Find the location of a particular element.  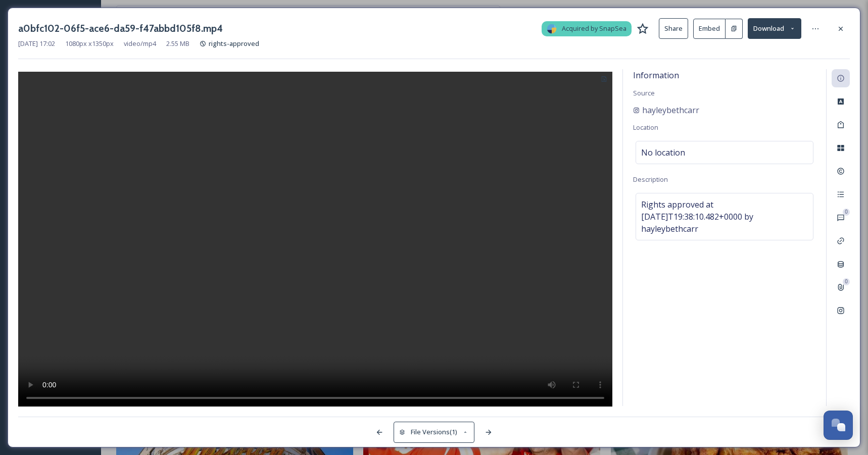

span: Description is located at coordinates (650, 179).